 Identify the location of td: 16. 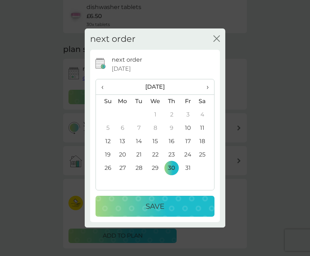
(172, 141).